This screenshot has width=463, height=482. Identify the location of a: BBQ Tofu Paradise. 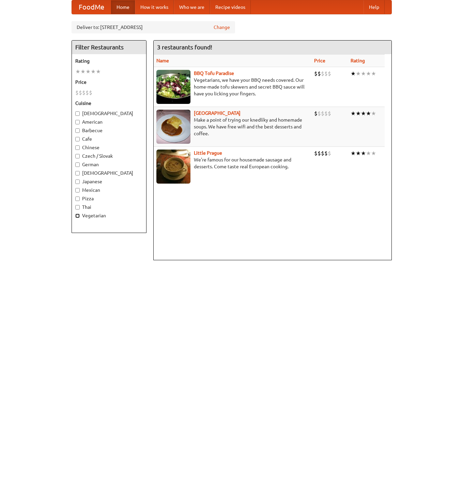
(214, 73).